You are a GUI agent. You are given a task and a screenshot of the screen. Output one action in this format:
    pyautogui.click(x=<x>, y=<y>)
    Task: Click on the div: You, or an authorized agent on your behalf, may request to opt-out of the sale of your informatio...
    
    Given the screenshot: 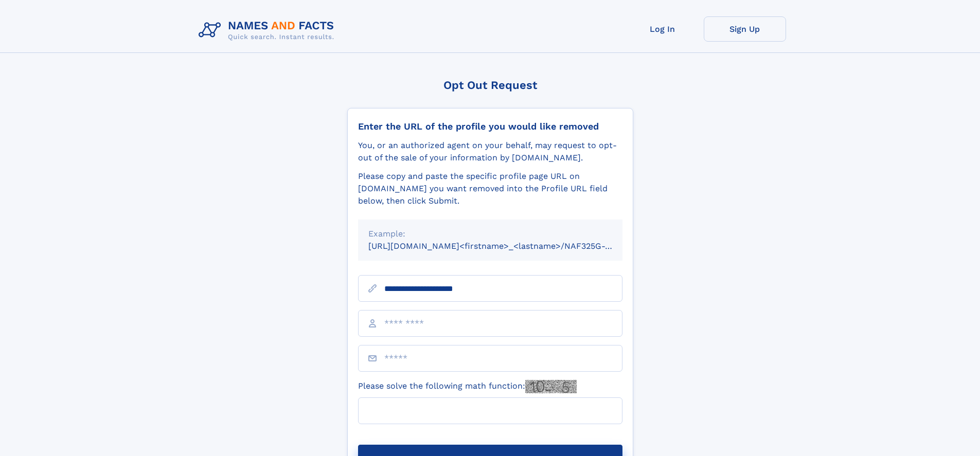 What is the action you would take?
    pyautogui.click(x=490, y=151)
    